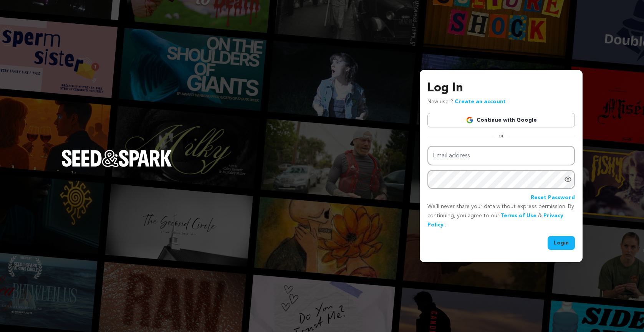 The height and width of the screenshot is (332, 644). I want to click on a: Create an account, so click(480, 102).